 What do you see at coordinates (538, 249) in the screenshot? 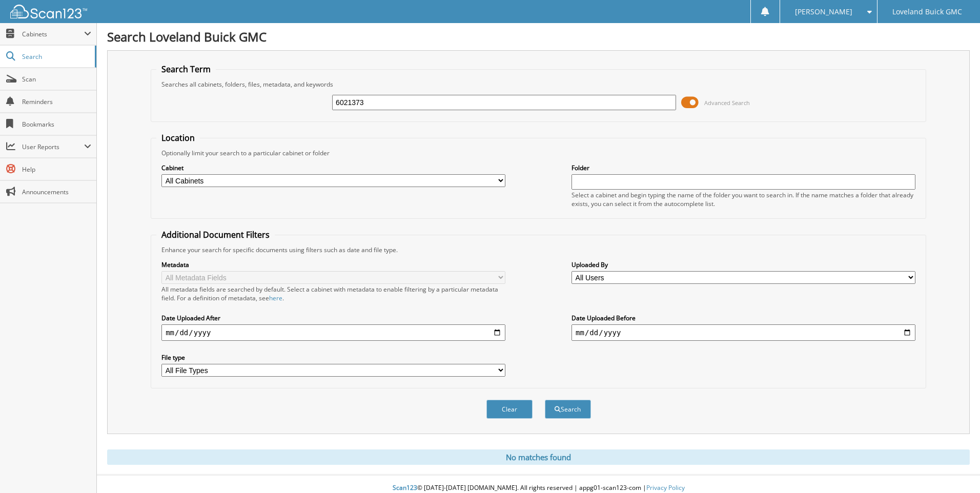
I see `div: Enhance your search for specific documents using filters such as date and file type.` at bounding box center [538, 249].